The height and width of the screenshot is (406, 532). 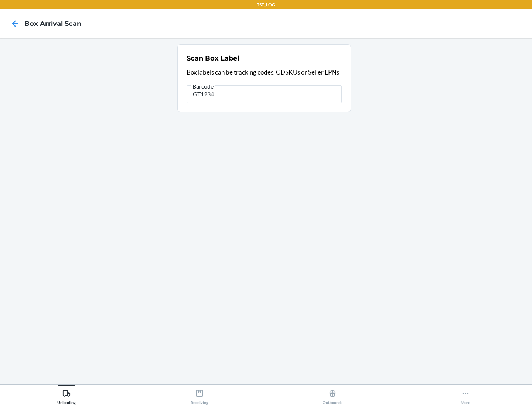 I want to click on button: Outbounds, so click(x=332, y=394).